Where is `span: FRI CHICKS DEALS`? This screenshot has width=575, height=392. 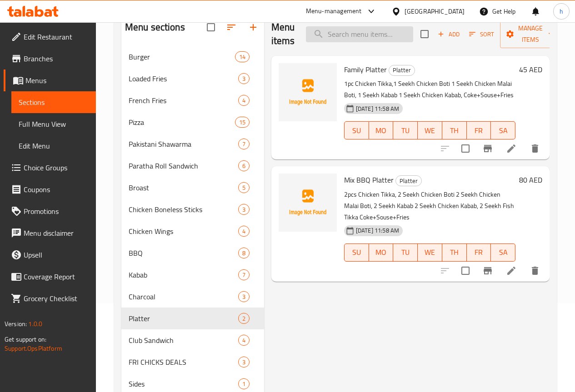 span: FRI CHICKS DEALS is located at coordinates (183, 362).